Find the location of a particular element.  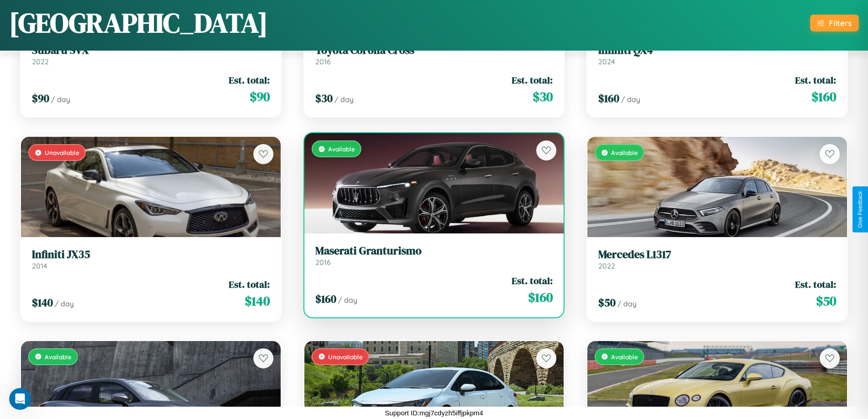

h3: Mercedes L1317 is located at coordinates (717, 254).